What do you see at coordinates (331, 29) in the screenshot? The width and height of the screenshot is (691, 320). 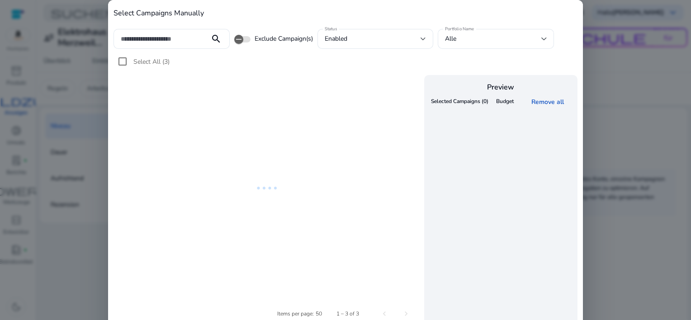 I see `mat-label: Status` at bounding box center [331, 29].